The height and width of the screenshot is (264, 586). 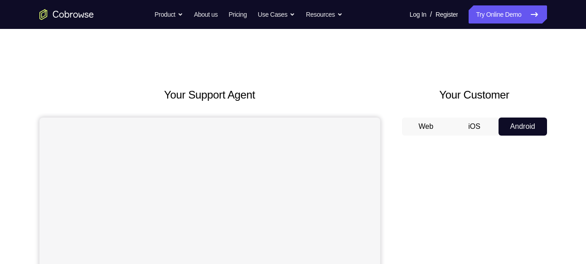 I want to click on a: Pricing, so click(x=237, y=14).